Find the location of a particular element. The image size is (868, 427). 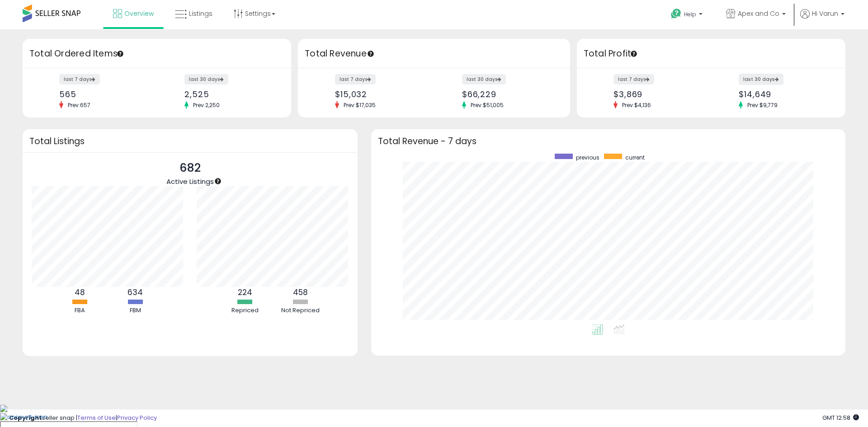

div: FBM is located at coordinates (135, 310).